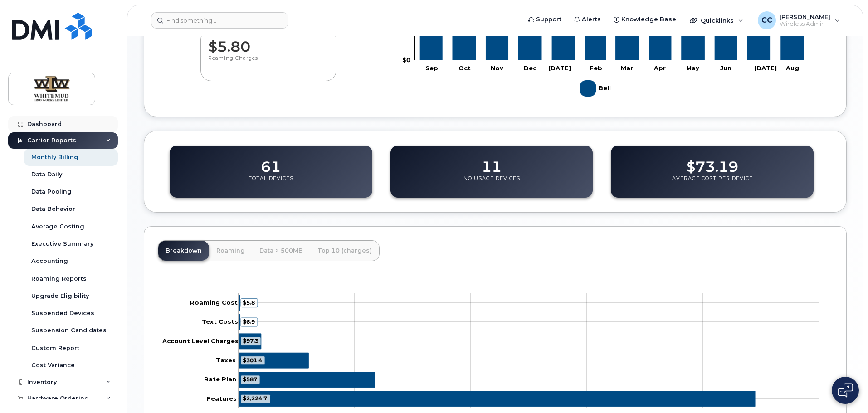 This screenshot has height=413, width=868. Describe the element at coordinates (213, 303) in the screenshot. I see `tspan: Roaming Cost` at that location.